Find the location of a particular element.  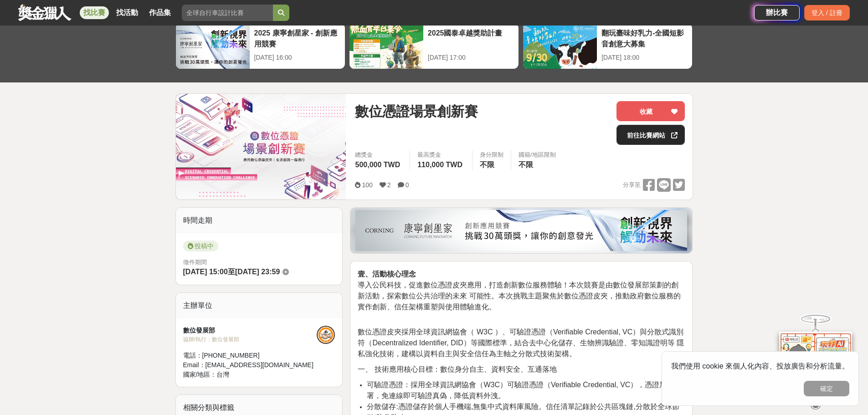

span: 最高獎金 is located at coordinates (441, 155).